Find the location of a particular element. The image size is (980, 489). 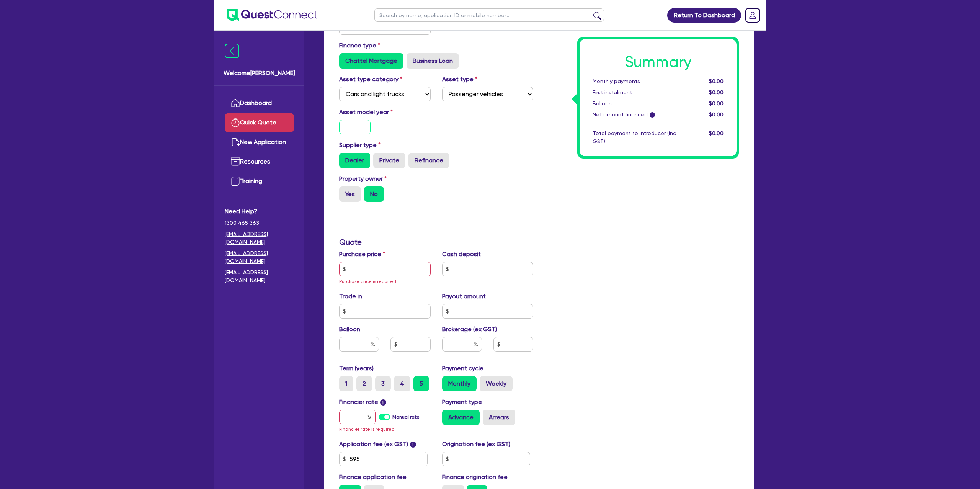

span: Purchase price is required is located at coordinates (368, 281).